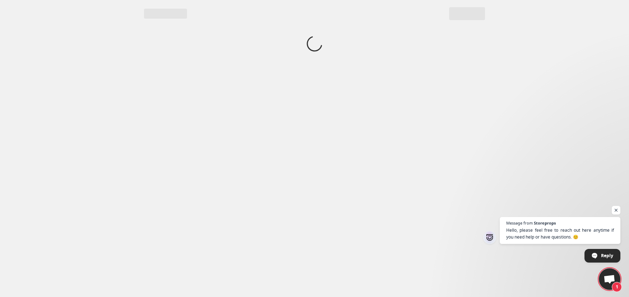  What do you see at coordinates (560, 234) in the screenshot?
I see `span: Hello, please feel free to reach out here anytime if you need help or have questions. 😊` at bounding box center [560, 234].